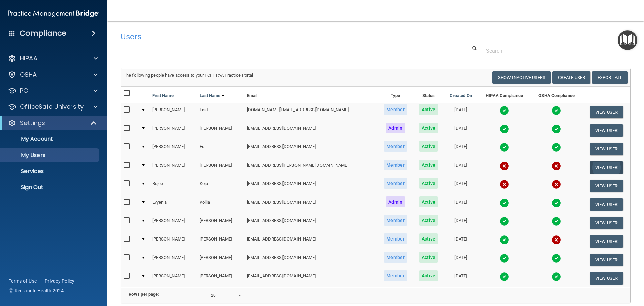 The image size is (644, 306). I want to click on a: PCI, so click(53, 91).